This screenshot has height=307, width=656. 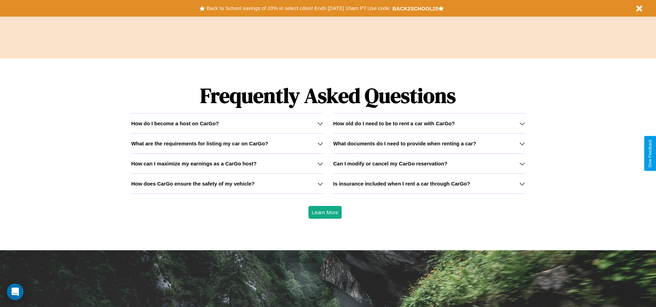 What do you see at coordinates (194, 163) in the screenshot?
I see `h3: How can I maximize my earnings as a CarGo host?` at bounding box center [194, 163].